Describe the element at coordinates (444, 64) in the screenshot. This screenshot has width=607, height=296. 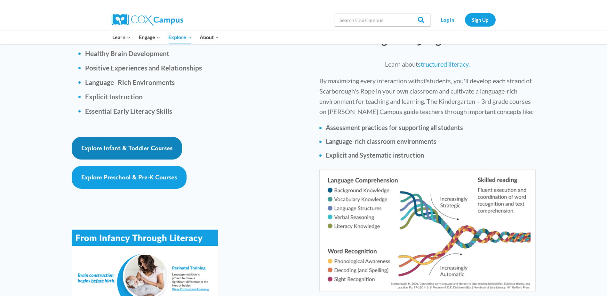
I see `a: structured literacy.` at that location.